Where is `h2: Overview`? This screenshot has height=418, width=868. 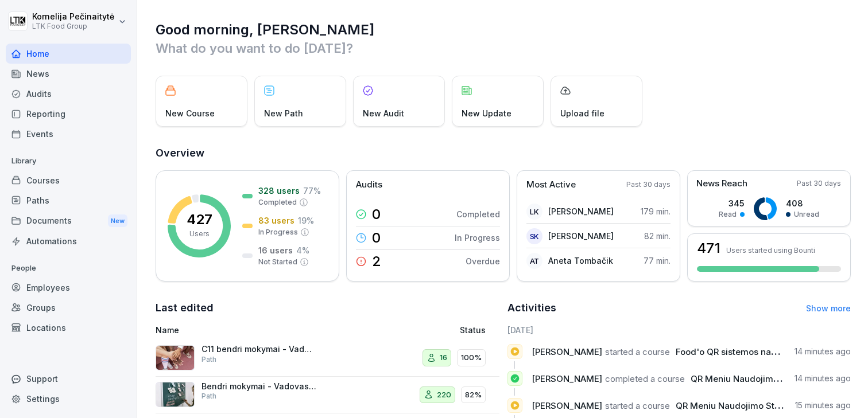
h2: Overview is located at coordinates (503, 153).